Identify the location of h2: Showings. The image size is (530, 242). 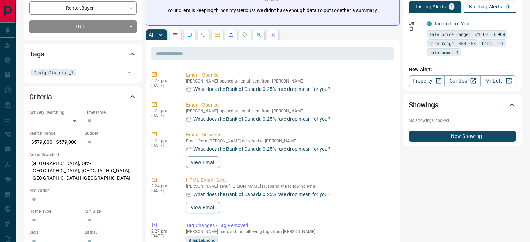
(423, 105).